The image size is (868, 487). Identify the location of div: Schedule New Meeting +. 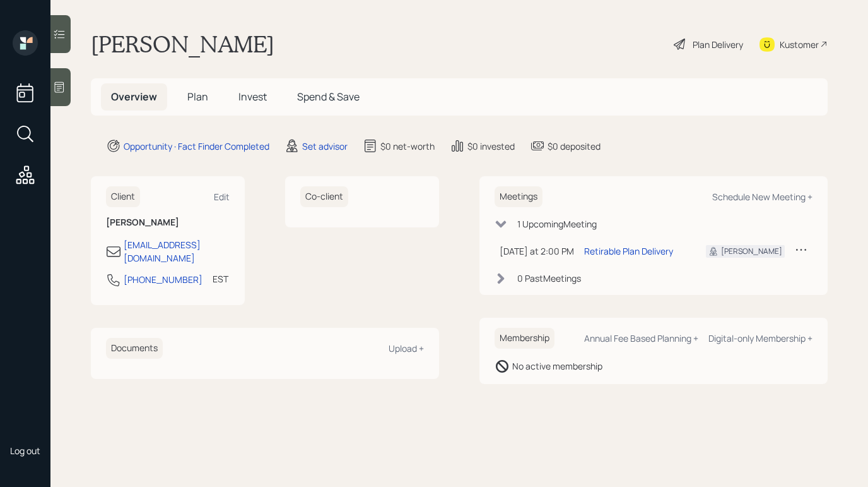
(762, 197).